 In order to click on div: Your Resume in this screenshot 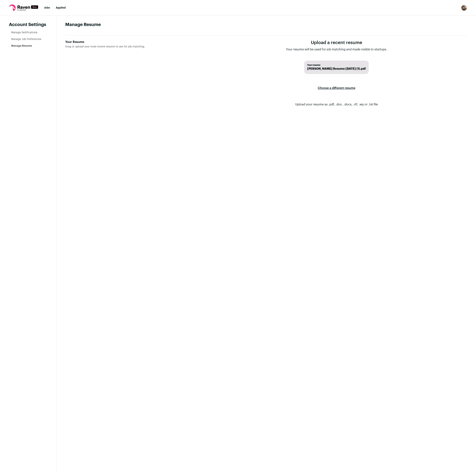, I will do `click(132, 42)`.